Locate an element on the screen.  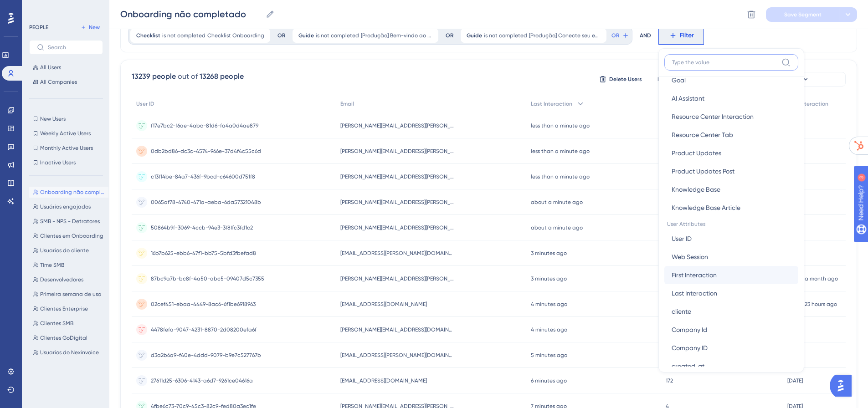
span: All Users is located at coordinates (50, 67).